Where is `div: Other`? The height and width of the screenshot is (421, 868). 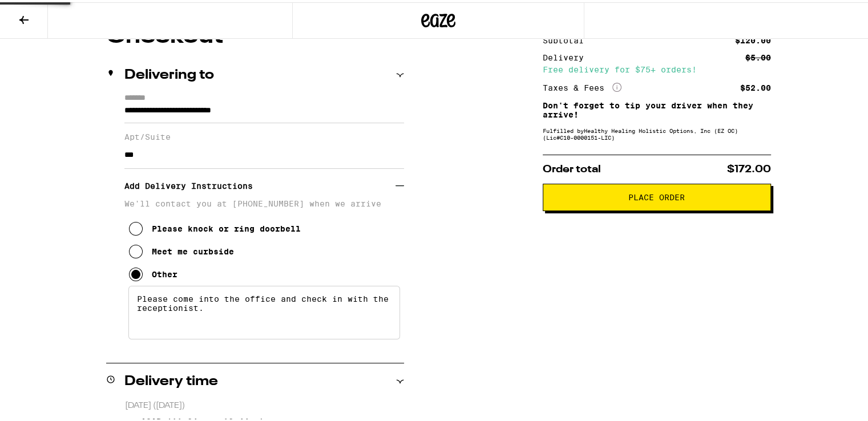 div: Other is located at coordinates (164, 272).